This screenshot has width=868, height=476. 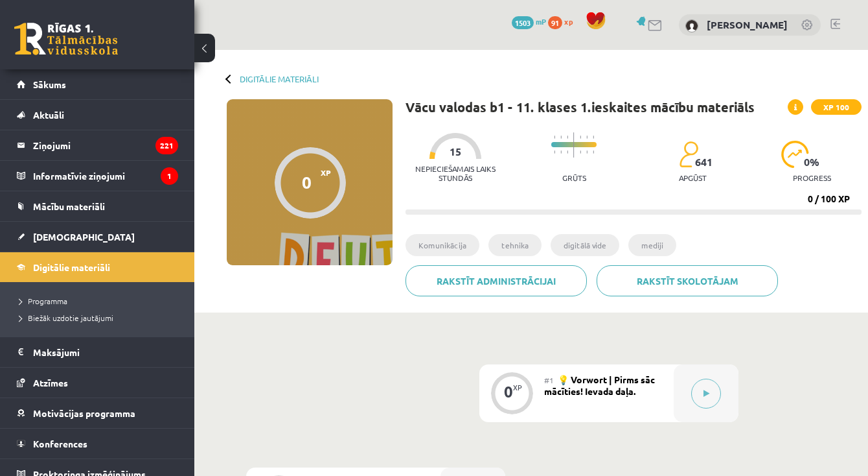 I want to click on span: Mācību materiāli, so click(x=69, y=206).